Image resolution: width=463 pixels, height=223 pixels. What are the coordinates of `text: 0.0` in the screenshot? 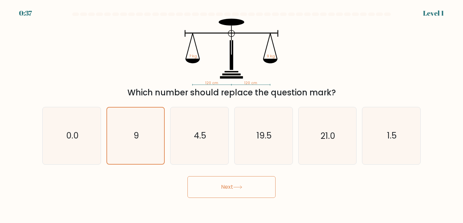 It's located at (72, 135).